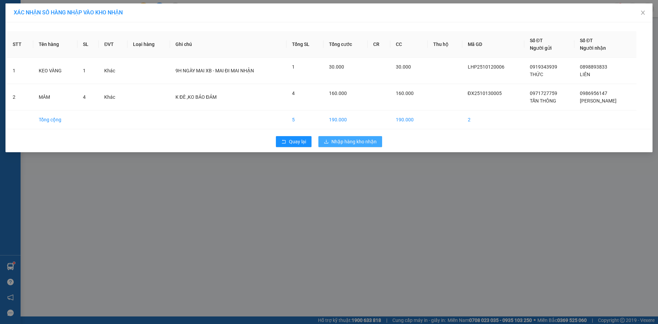 This screenshot has height=324, width=658. What do you see at coordinates (149, 44) in the screenshot?
I see `th: Loại hàng` at bounding box center [149, 44].